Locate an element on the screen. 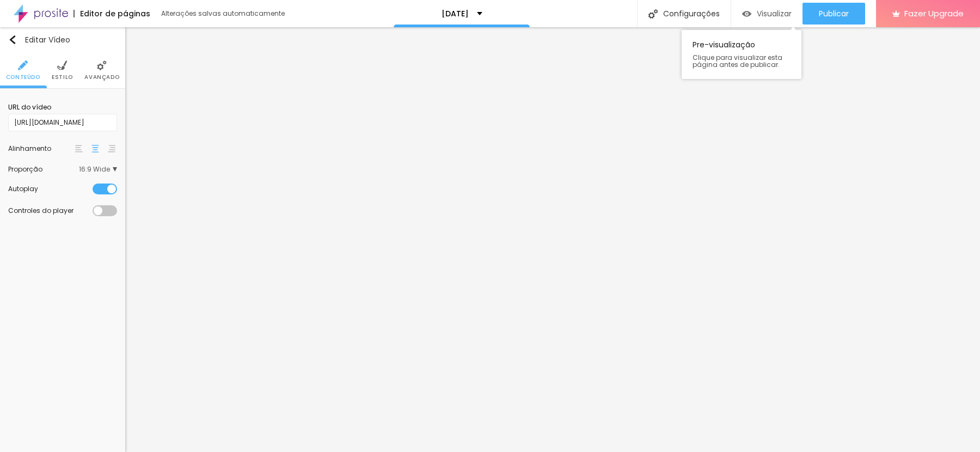  img: view-1.svg is located at coordinates (747, 14).